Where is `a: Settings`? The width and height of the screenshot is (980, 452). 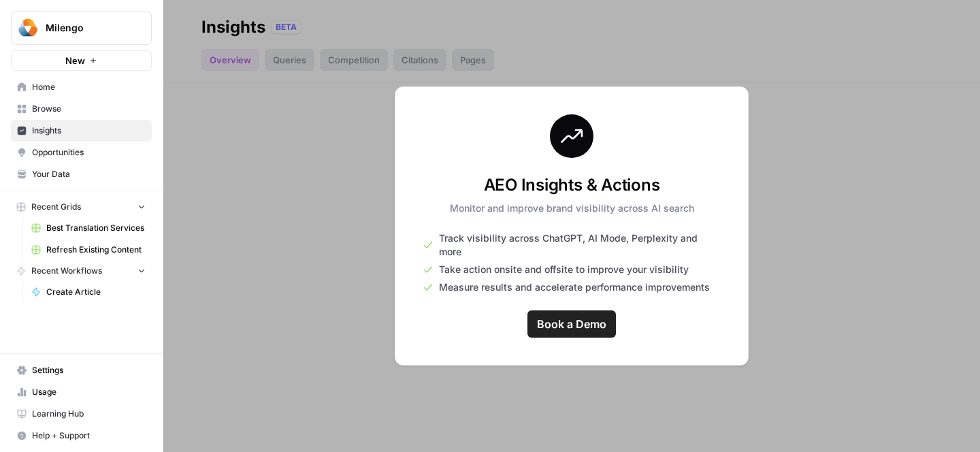 a: Settings is located at coordinates (81, 370).